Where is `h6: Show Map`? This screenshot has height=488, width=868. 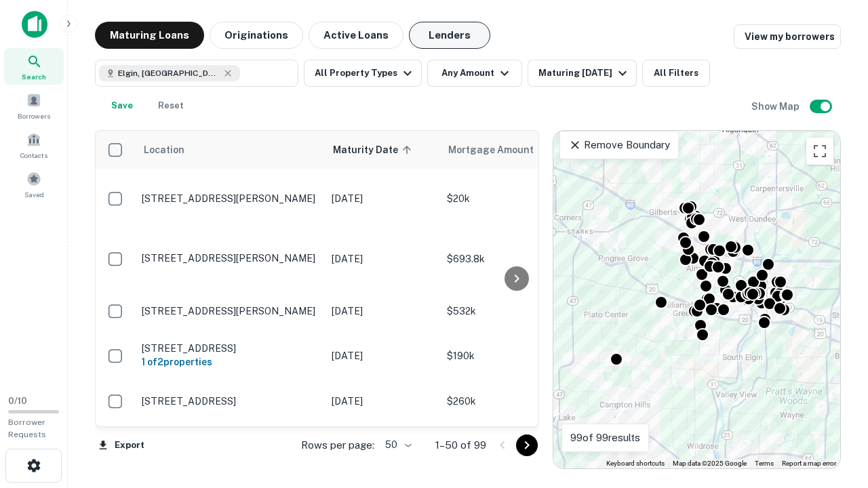 h6: Show Map is located at coordinates (777, 106).